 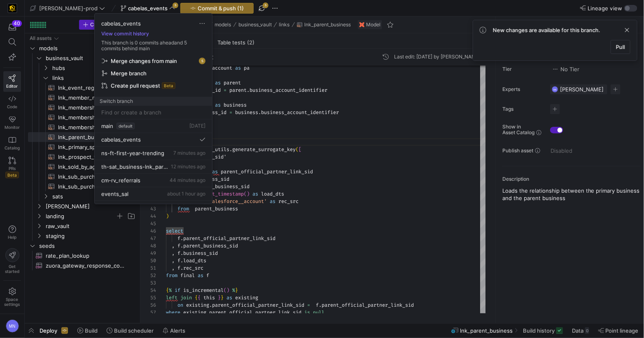 I want to click on span: Merge changes from main, so click(x=143, y=61).